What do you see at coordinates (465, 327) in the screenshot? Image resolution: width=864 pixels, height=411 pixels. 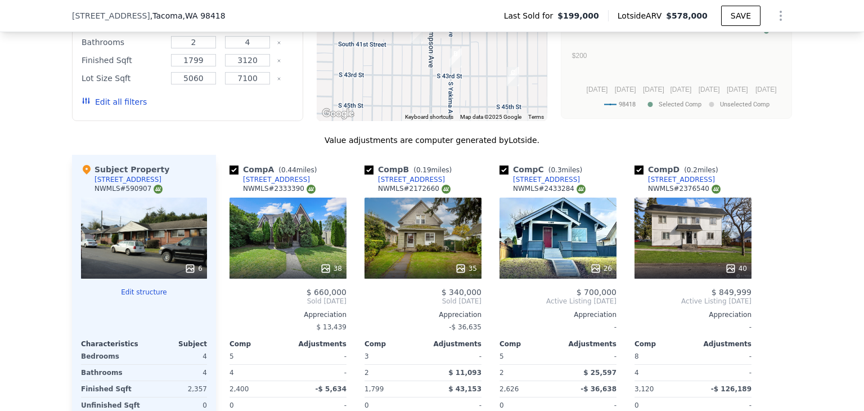 I see `span: -$ 36,635` at bounding box center [465, 327].